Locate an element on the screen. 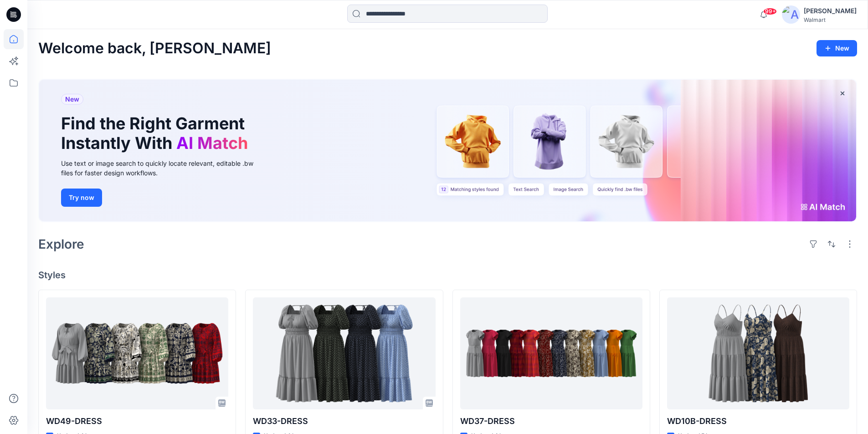  a: Try now is located at coordinates (82, 198).